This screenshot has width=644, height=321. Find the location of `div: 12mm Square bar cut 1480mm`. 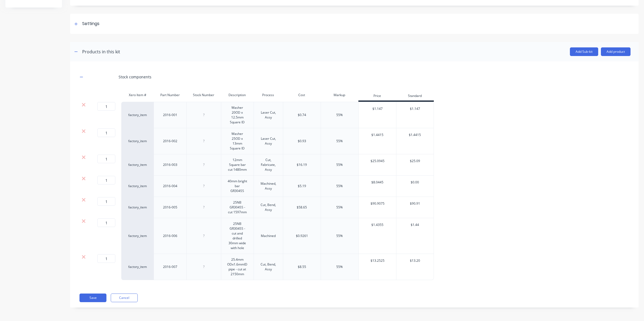

div: 12mm Square bar cut 1480mm is located at coordinates (237, 165).